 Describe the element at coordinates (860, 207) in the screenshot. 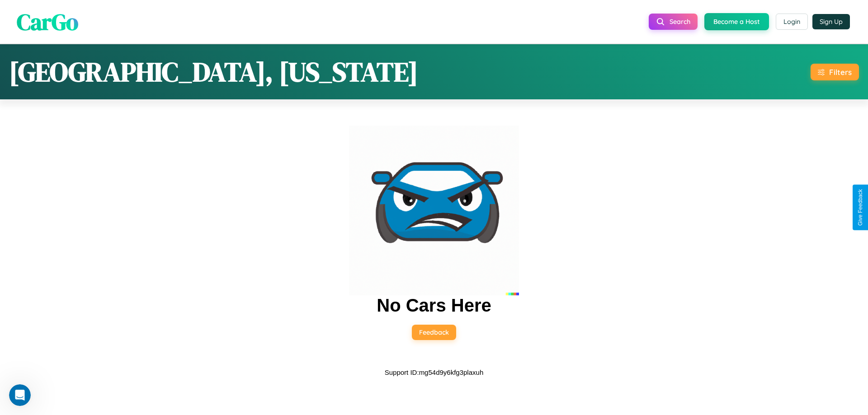

I see `div: Give Feedback` at that location.